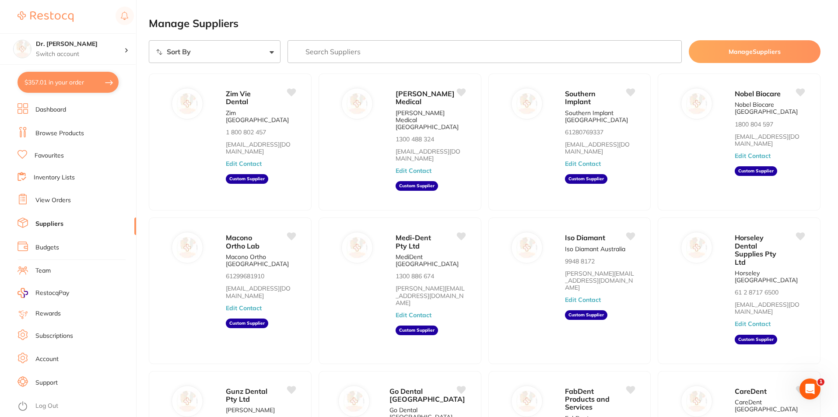 The height and width of the screenshot is (417, 838). What do you see at coordinates (415, 139) in the screenshot?
I see `p: 1300 488 324` at bounding box center [415, 139].